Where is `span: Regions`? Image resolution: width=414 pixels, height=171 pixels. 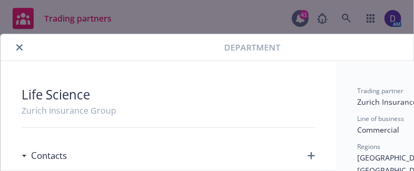 span: Regions is located at coordinates (368, 146).